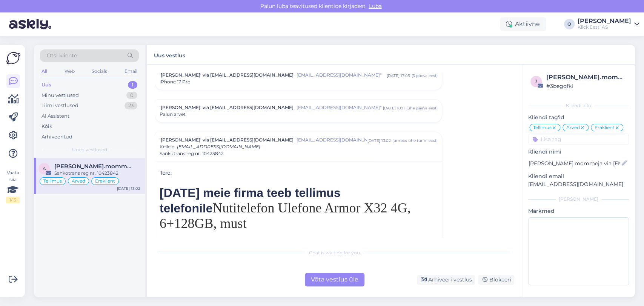 The height and width of the screenshot is (306, 644). What do you see at coordinates (131, 105) in the screenshot?
I see `div: 23` at bounding box center [131, 105].